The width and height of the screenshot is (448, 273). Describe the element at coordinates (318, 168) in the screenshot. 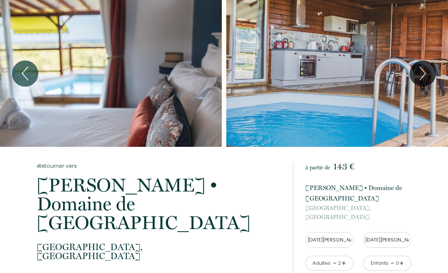

I see `span: à partir de` at that location.